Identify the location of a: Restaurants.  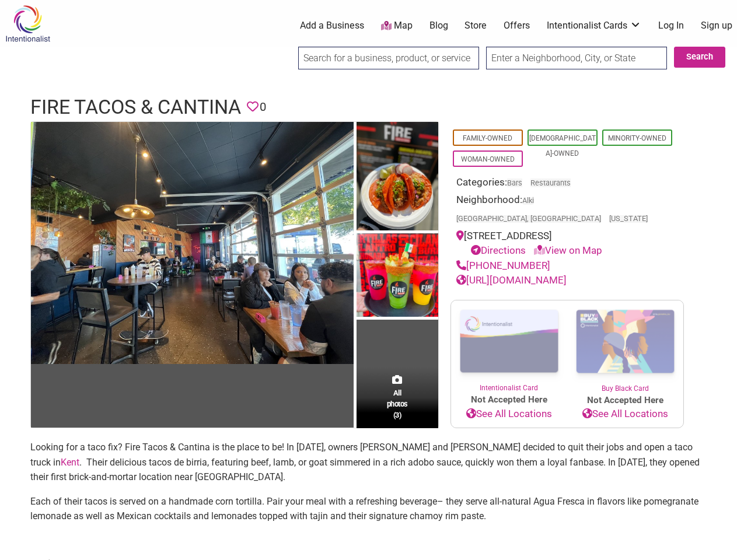
(550, 182).